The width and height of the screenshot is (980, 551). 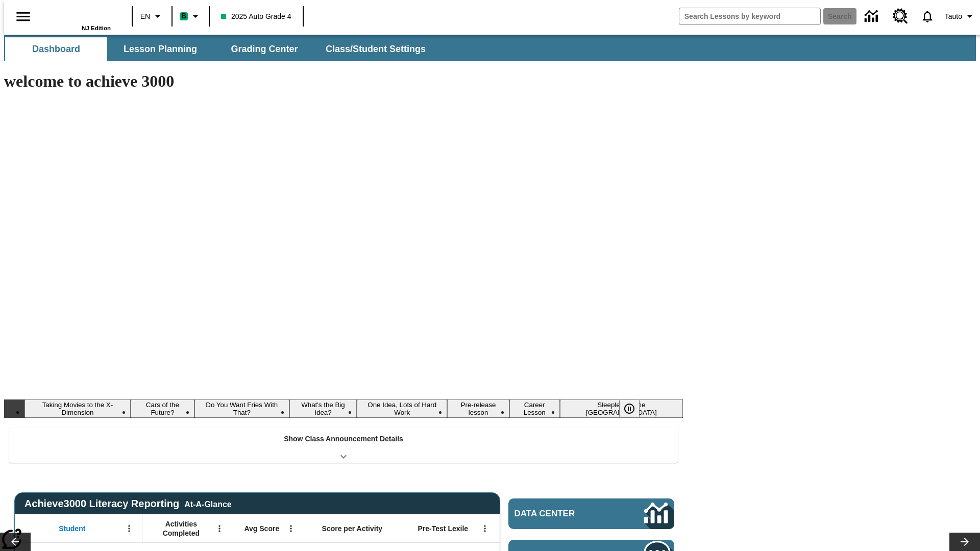 What do you see at coordinates (77, 409) in the screenshot?
I see `button: Slide 1 Taking Movies to the X-Dimension` at bounding box center [77, 409].